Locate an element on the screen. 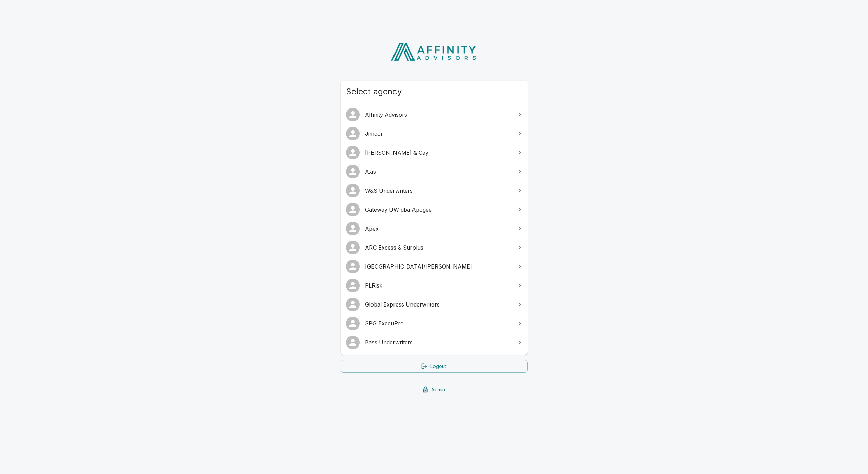 This screenshot has height=474, width=868. span: Global Express Underwriters is located at coordinates (438, 304).